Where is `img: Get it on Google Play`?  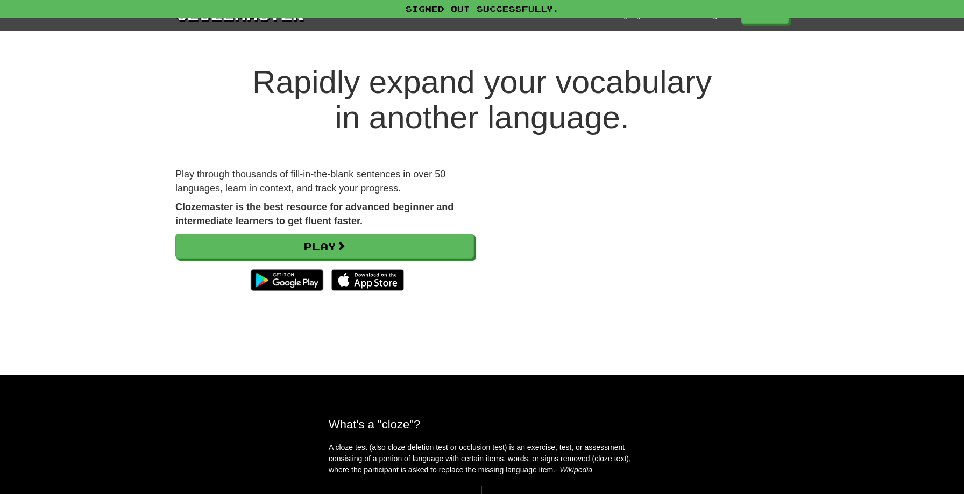
img: Get it on Google Play is located at coordinates (287, 280).